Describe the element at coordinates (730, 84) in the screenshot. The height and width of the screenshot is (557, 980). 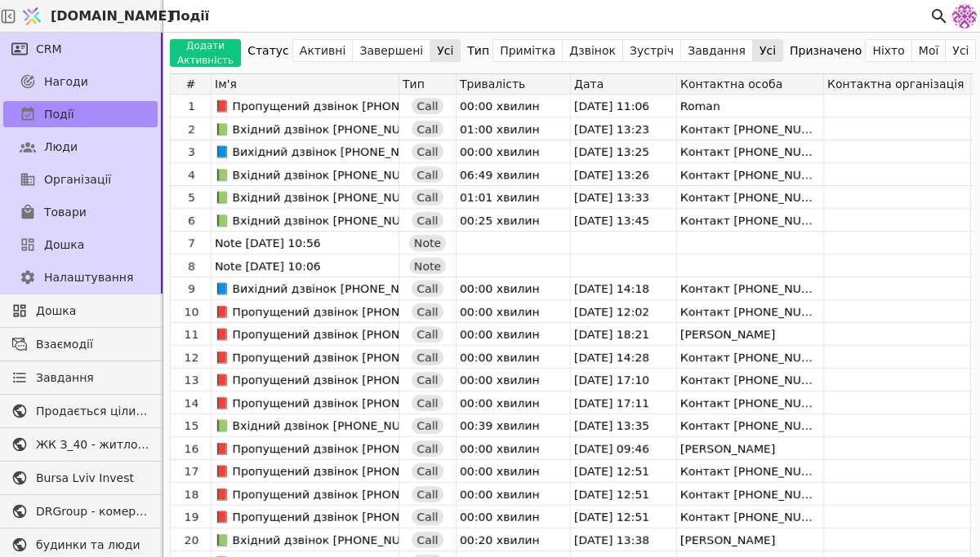
I see `span: Контактна особа` at that location.